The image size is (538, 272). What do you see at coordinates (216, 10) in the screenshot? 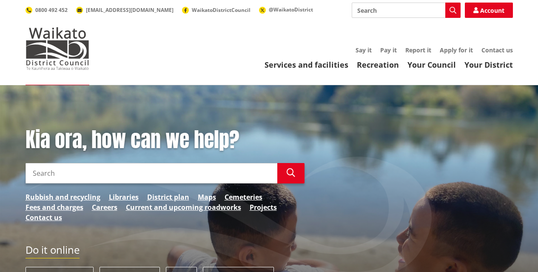
I see `a: WaikatoDistrictCouncil` at bounding box center [216, 10].